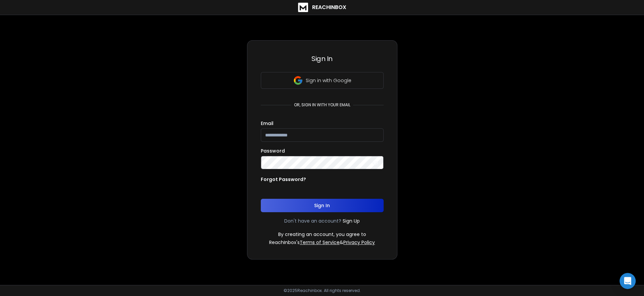 The height and width of the screenshot is (296, 644). What do you see at coordinates (319, 242) in the screenshot?
I see `span: Terms of Service` at bounding box center [319, 242].